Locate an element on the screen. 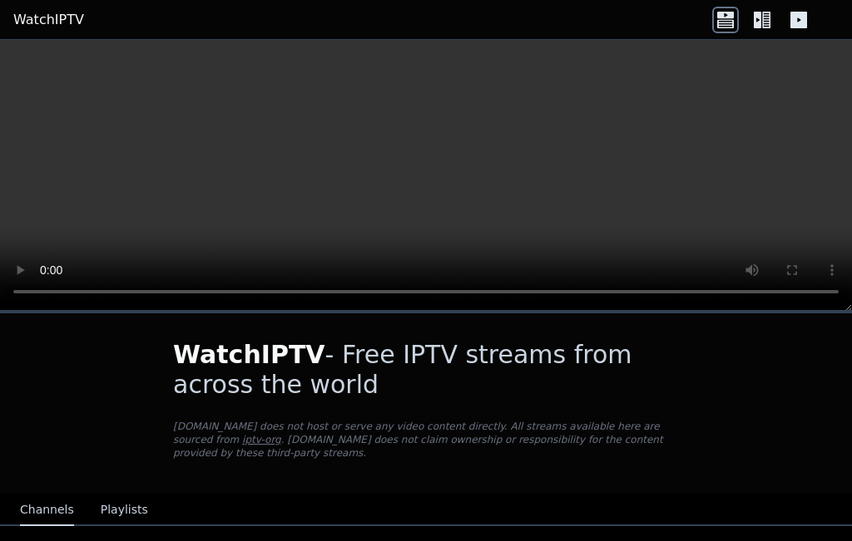  h1: - Free IPTV streams from across the world is located at coordinates (426, 370).